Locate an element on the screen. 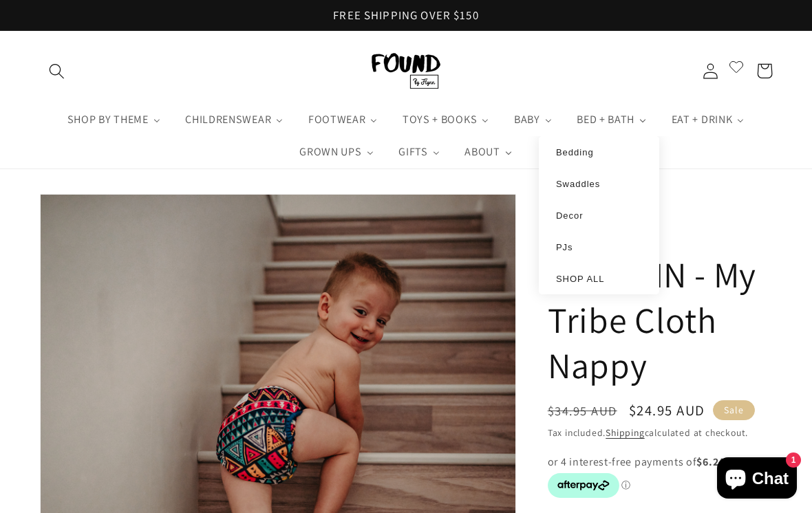 The height and width of the screenshot is (513, 812). inbox-online-store-chat: Shopify online store chat is located at coordinates (756, 480).